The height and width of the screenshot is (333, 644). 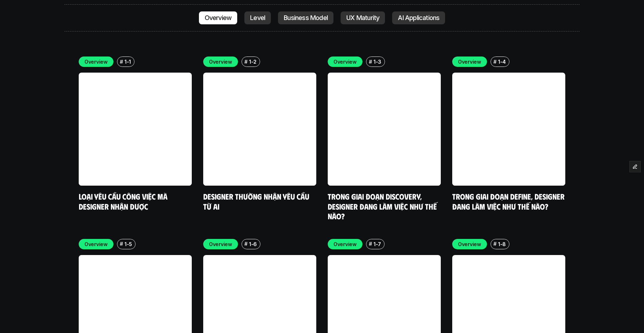 What do you see at coordinates (419, 18) in the screenshot?
I see `p: AI Applications` at bounding box center [419, 18].